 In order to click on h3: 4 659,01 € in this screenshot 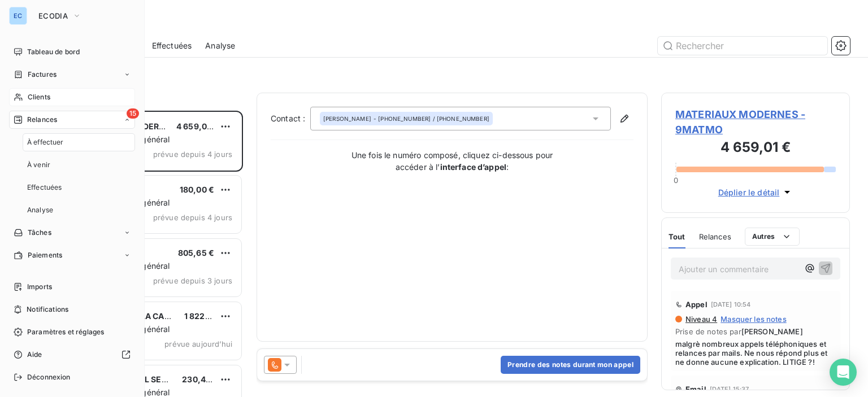, I will do `click(755, 148)`.